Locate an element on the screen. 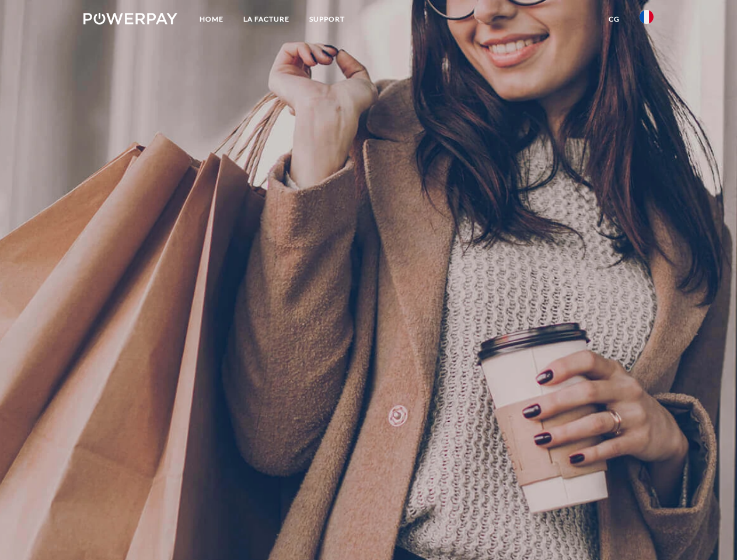 The image size is (737, 560). img: logo-powerpay-white.svg is located at coordinates (130, 19).